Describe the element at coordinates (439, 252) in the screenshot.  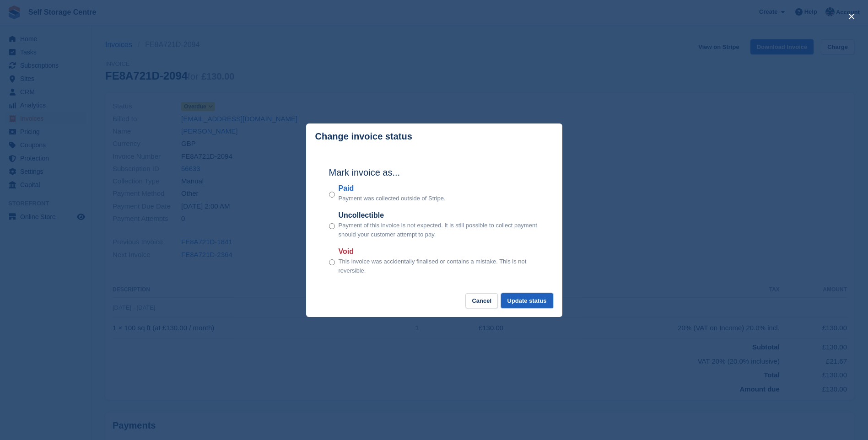
I see `label: Void` at that location.